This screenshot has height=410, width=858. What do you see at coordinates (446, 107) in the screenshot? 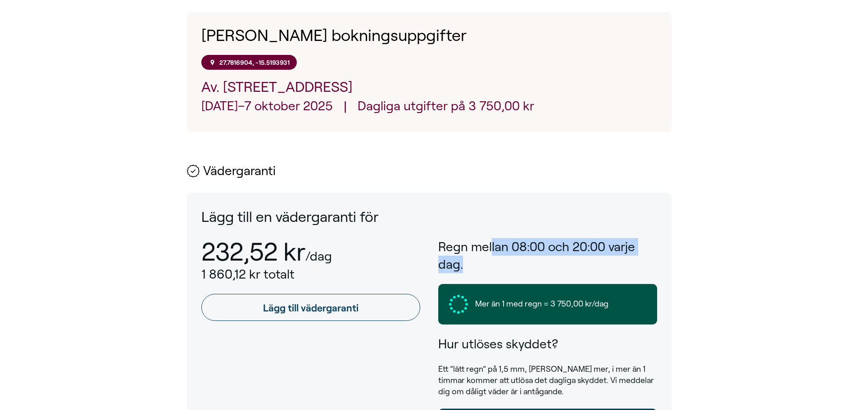
I see `p: Dagliga utgifter på 3 750,00 kr` at bounding box center [446, 107].